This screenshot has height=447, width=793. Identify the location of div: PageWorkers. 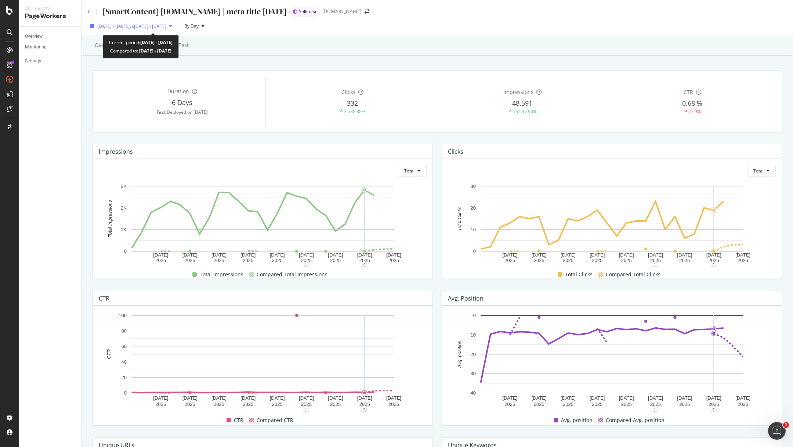
(50, 16).